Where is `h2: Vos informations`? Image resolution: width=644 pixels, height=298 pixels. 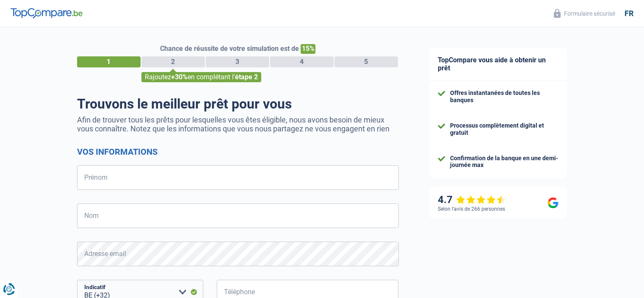
h2: Vos informations is located at coordinates (238, 152).